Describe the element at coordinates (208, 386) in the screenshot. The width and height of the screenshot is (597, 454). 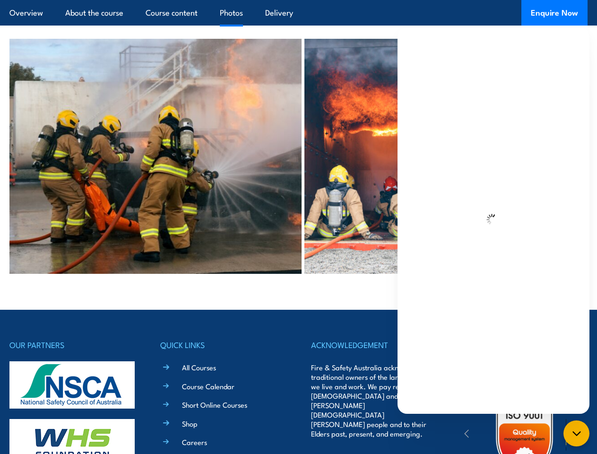
I see `a: Course Calendar` at that location.